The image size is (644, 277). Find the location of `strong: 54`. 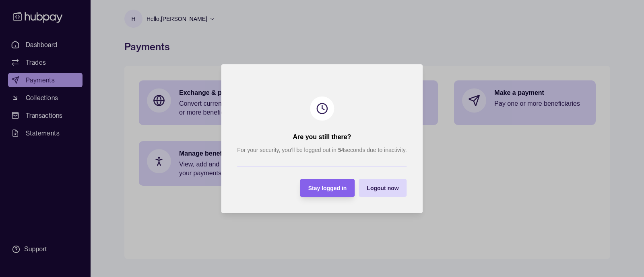

strong: 54 is located at coordinates (341, 150).